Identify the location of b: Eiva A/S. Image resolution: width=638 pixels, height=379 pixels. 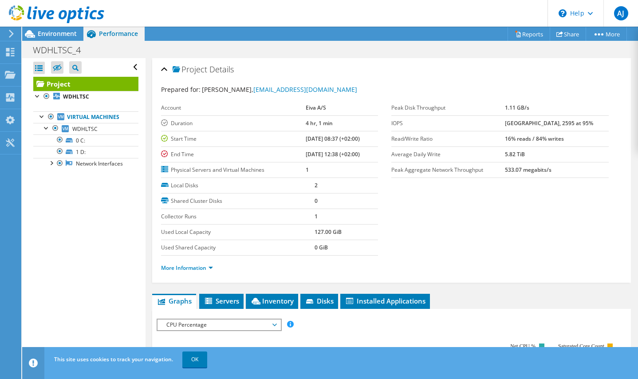
(316, 107).